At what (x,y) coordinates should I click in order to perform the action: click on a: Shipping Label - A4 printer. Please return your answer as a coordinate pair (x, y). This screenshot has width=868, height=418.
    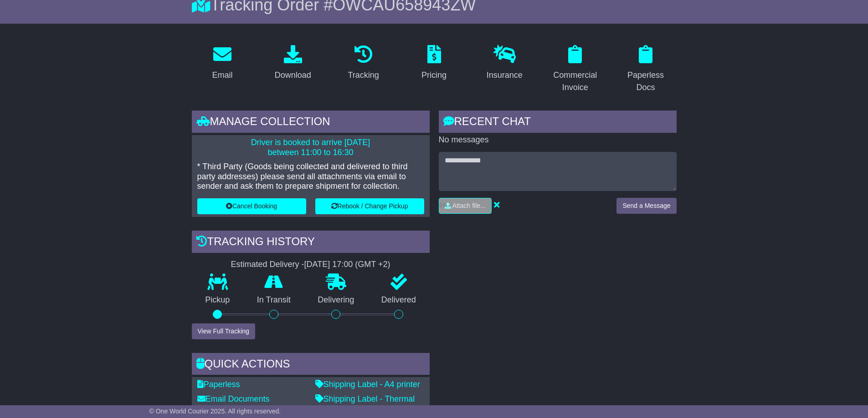
    Looking at the image, I should click on (368, 384).